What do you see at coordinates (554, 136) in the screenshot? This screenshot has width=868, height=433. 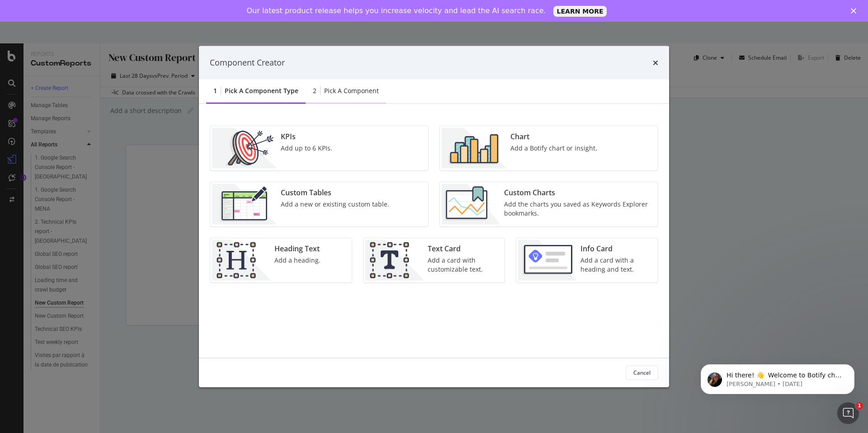 I see `div: Chart` at bounding box center [554, 136].